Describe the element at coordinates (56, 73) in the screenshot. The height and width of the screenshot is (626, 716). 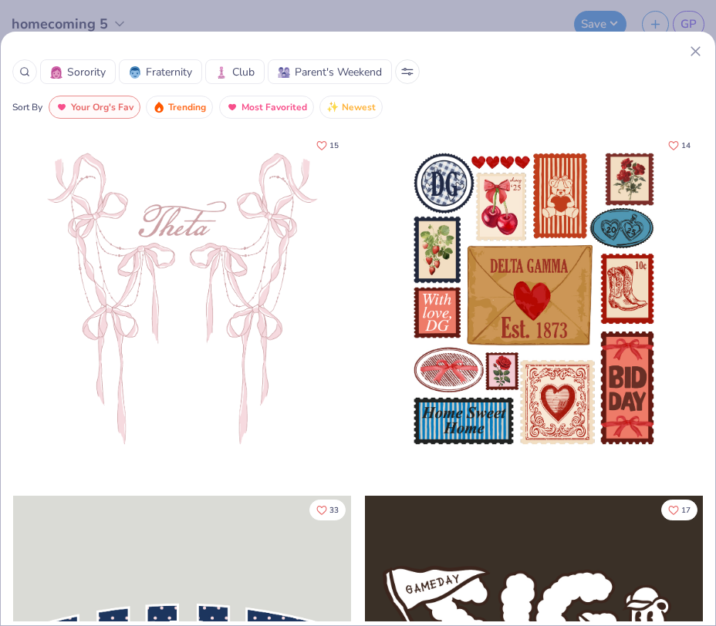
I see `img: Sorority` at that location.